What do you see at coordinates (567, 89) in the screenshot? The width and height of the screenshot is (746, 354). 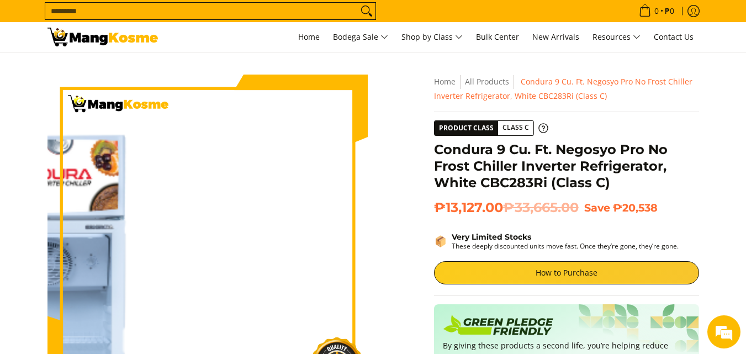 I see `nav: Breadcrumbs` at bounding box center [567, 89].